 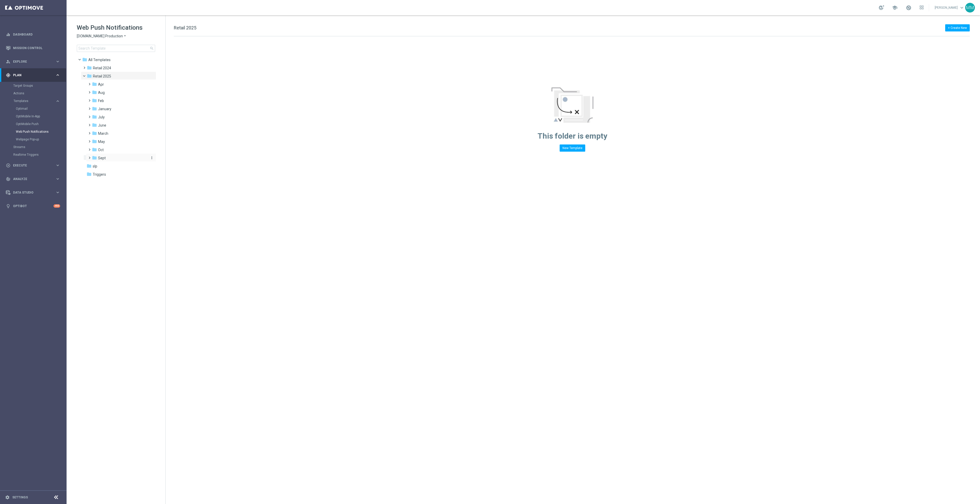 What do you see at coordinates (37, 48) in the screenshot?
I see `a: Mission Control` at bounding box center [37, 48].